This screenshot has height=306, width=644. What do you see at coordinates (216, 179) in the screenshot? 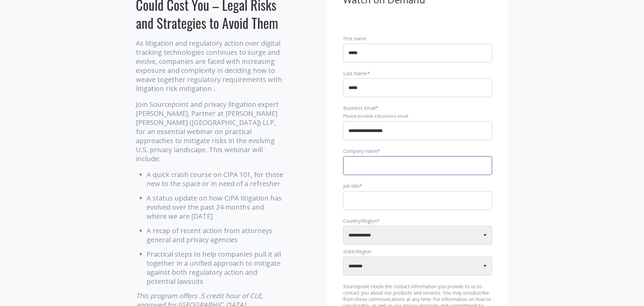
I see `li: A quick crash course on CIPA 101, for those new to the space or in need of a refresher` at bounding box center [216, 179].